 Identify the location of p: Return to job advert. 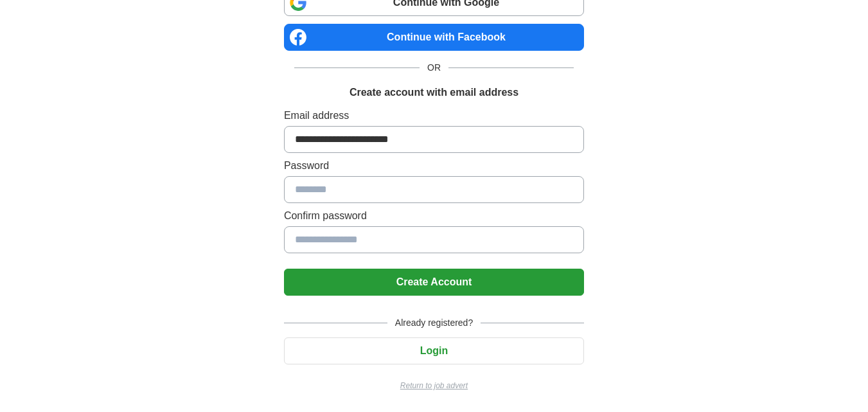
(434, 386).